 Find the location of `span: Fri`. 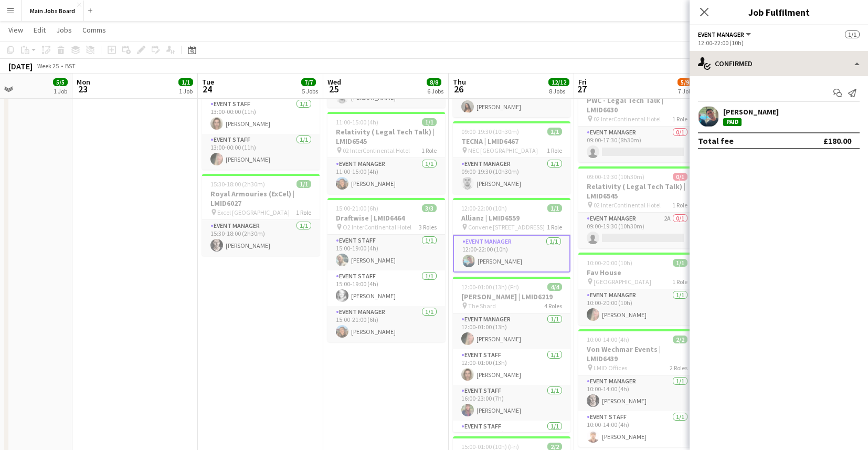

span: Fri is located at coordinates (583, 82).